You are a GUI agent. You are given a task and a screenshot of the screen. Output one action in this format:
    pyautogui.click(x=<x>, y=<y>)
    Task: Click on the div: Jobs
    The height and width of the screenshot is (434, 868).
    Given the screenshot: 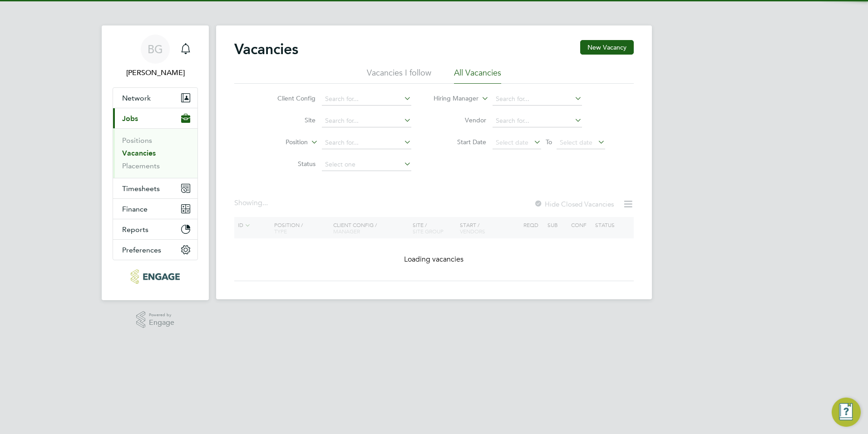 What is the action you would take?
    pyautogui.click(x=156, y=153)
    